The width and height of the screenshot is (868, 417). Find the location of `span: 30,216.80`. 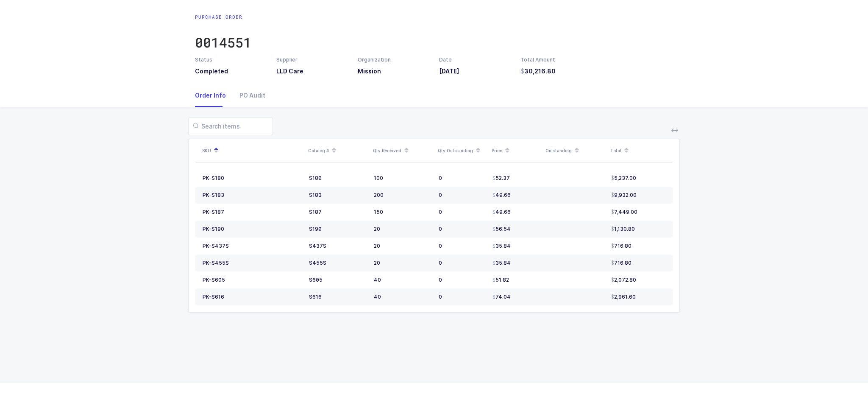

span: 30,216.80 is located at coordinates (538, 71).